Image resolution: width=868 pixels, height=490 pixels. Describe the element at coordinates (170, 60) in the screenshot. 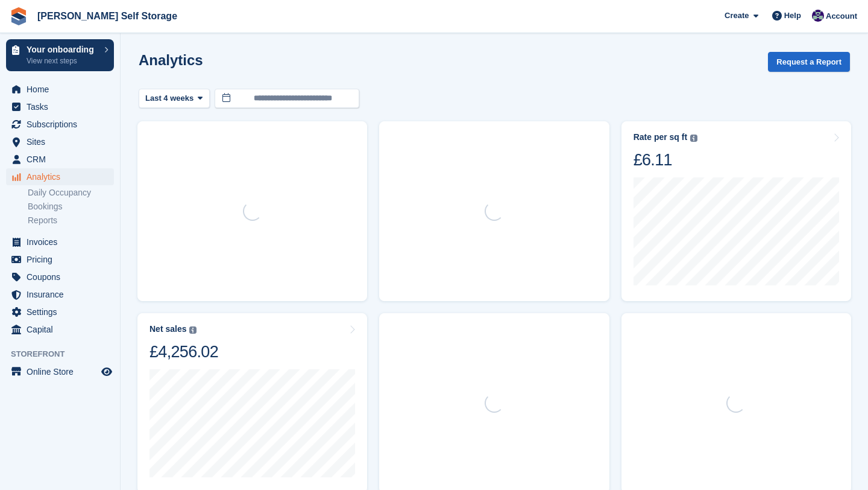

I see `h2: Analytics` at that location.